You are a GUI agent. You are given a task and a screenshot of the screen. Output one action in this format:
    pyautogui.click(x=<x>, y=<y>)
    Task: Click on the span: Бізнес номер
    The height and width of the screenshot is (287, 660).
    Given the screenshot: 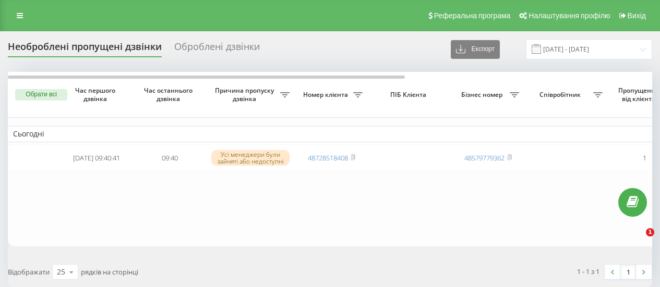 What is the action you would take?
    pyautogui.click(x=483, y=95)
    